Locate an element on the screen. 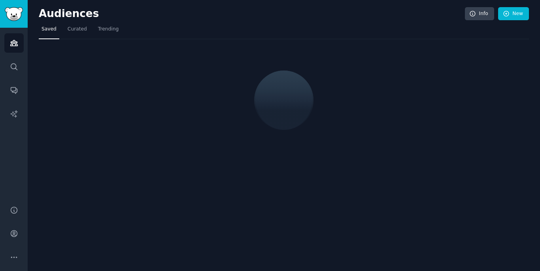  a: Info is located at coordinates (480, 14).